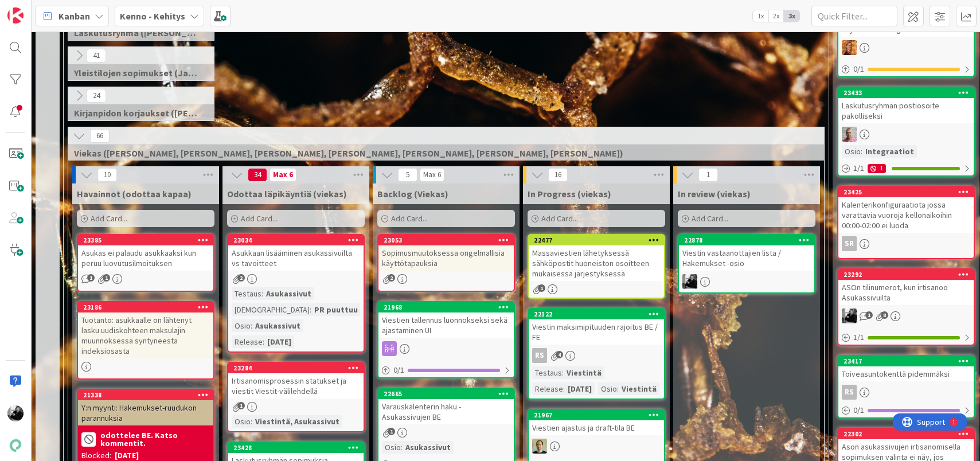 The height and width of the screenshot is (461, 980). What do you see at coordinates (146, 335) in the screenshot?
I see `div: Tuotanto: asukkaalle on lähtenyt lasku uudiskohteen maksulajin muunnoksessa syntyneestä indeksios...` at bounding box center [146, 335].